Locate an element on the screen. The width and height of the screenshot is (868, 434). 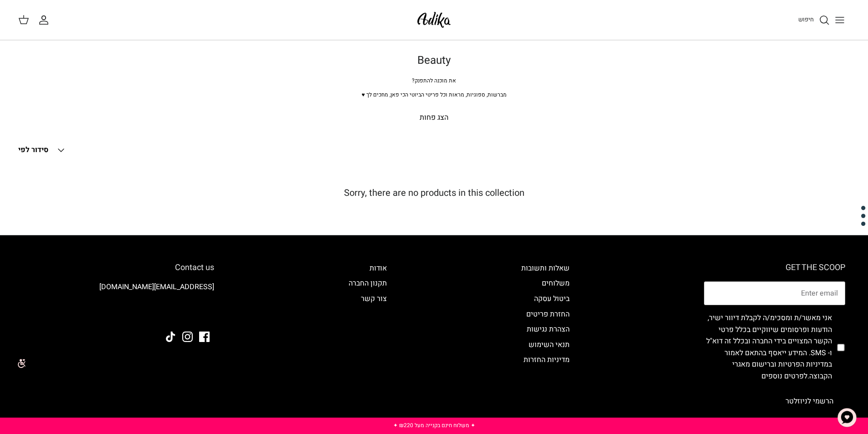
label: אני מאשר/ת ומסכימ/ה לקבלת דיוור ישיר, הודעות ופרסומים שיווקיים בכלל פרטי הקשר המצויים בידי החברה ... is located at coordinates (768, 348).